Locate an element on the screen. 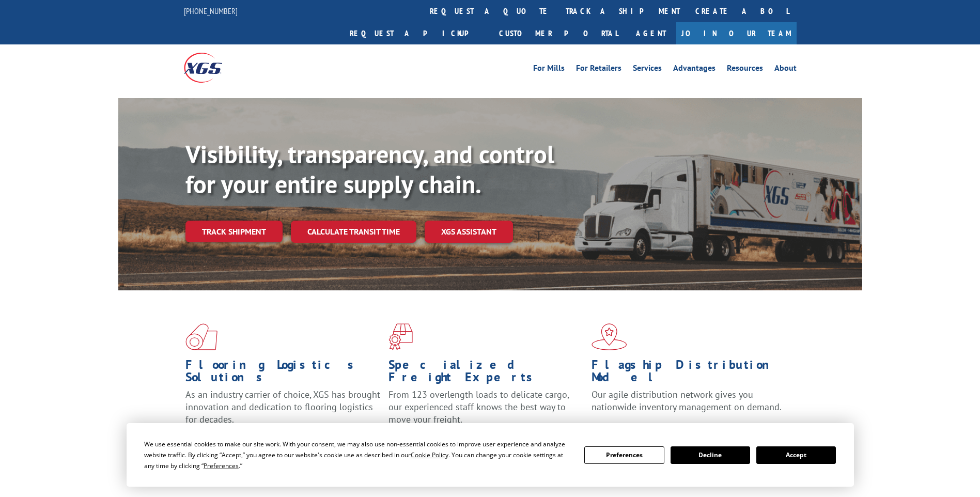 Image resolution: width=980 pixels, height=497 pixels. span: Cookie Policy is located at coordinates (429, 455).